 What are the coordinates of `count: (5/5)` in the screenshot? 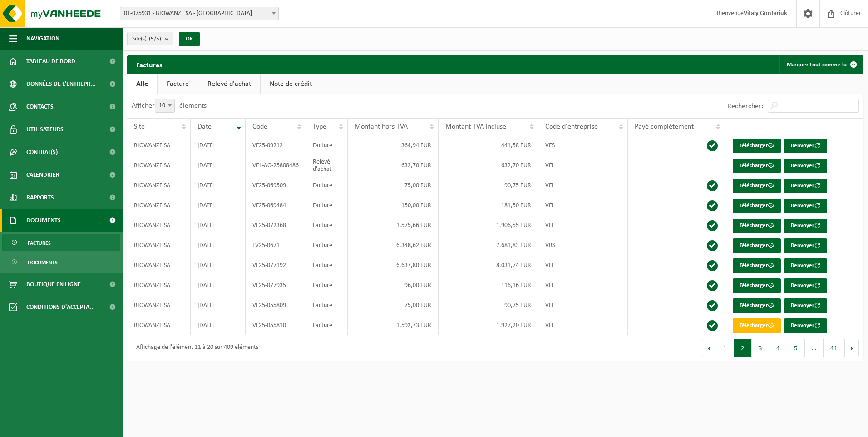 It's located at (154, 38).